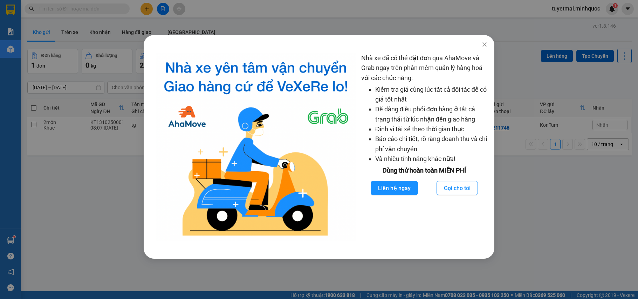  I want to click on li: Và nhiều tính năng khác nữa!, so click(431, 159).